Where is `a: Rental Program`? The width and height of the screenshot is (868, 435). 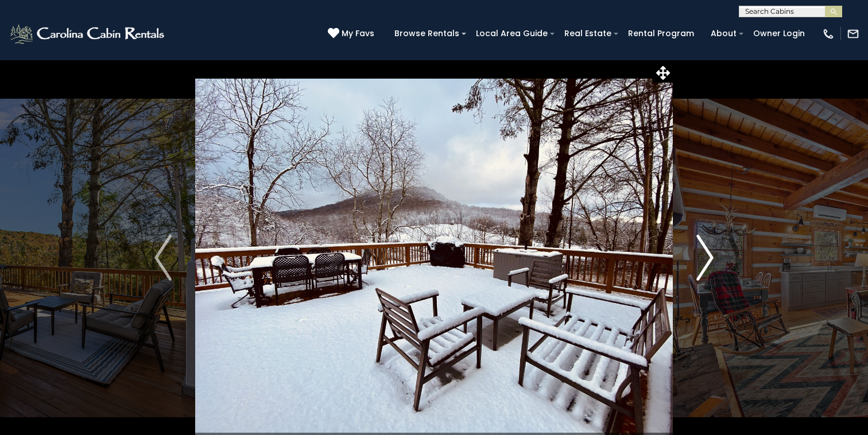
a: Rental Program is located at coordinates (661, 33).